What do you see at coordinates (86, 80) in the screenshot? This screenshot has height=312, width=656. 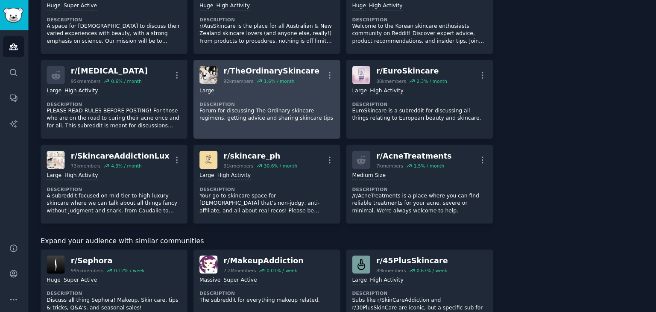 I see `div: 95k members` at bounding box center [86, 80].